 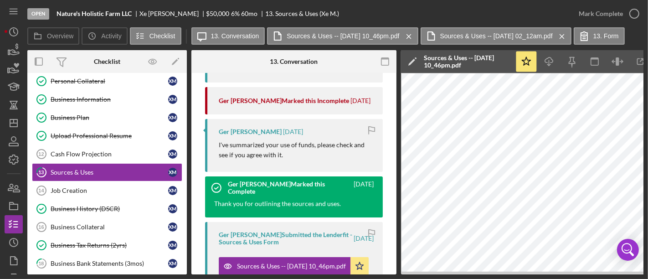 I want to click on div: Personal Collateral, so click(x=109, y=81).